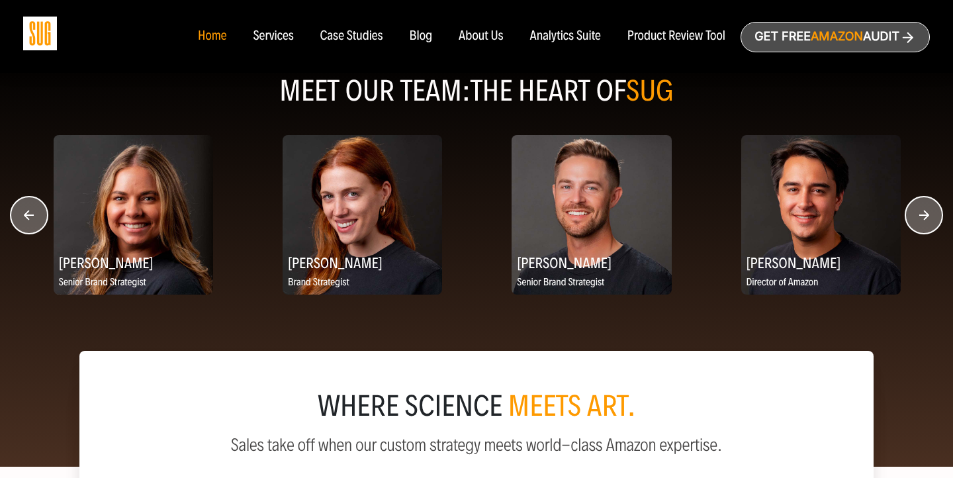 The height and width of the screenshot is (478, 953). What do you see at coordinates (133, 214) in the screenshot?
I see `img: Katie Ritterbush, Senior Brand Strategist` at bounding box center [133, 214].